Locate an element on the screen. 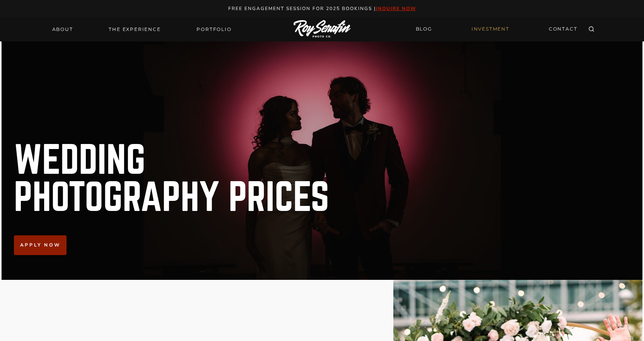 The width and height of the screenshot is (644, 341). a: CONTACT is located at coordinates (563, 29).